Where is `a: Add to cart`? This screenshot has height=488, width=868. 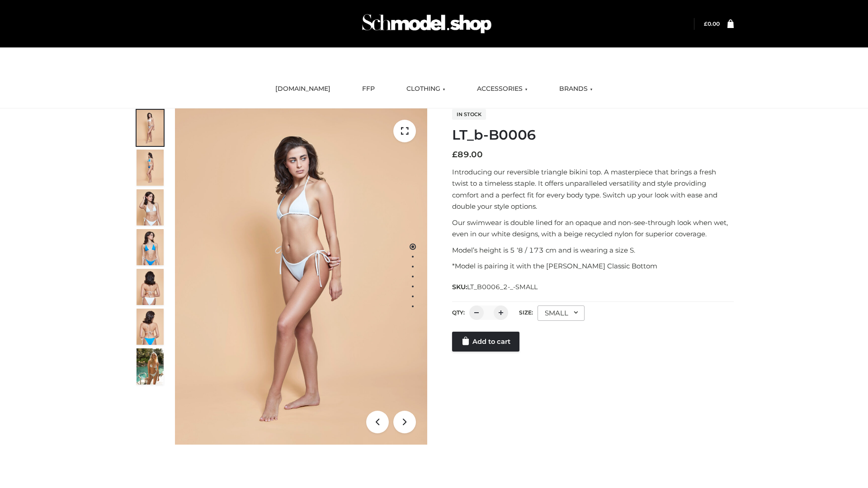 a: Add to cart is located at coordinates (485, 342).